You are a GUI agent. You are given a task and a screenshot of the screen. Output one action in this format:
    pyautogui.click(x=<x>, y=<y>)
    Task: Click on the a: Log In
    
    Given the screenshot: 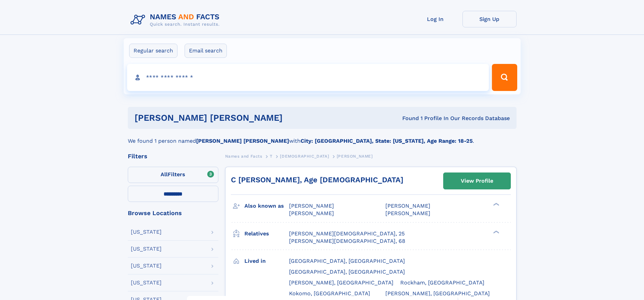 What is the action you would take?
    pyautogui.click(x=436, y=19)
    